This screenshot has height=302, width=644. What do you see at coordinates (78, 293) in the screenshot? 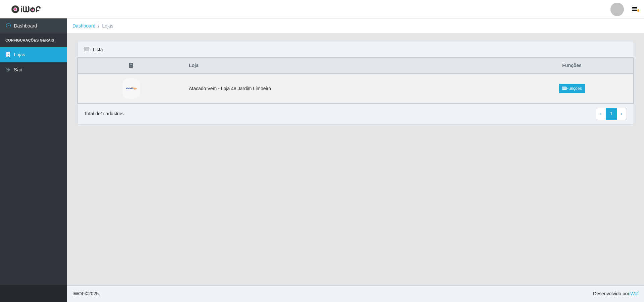
I see `span: IWOF` at bounding box center [78, 293].